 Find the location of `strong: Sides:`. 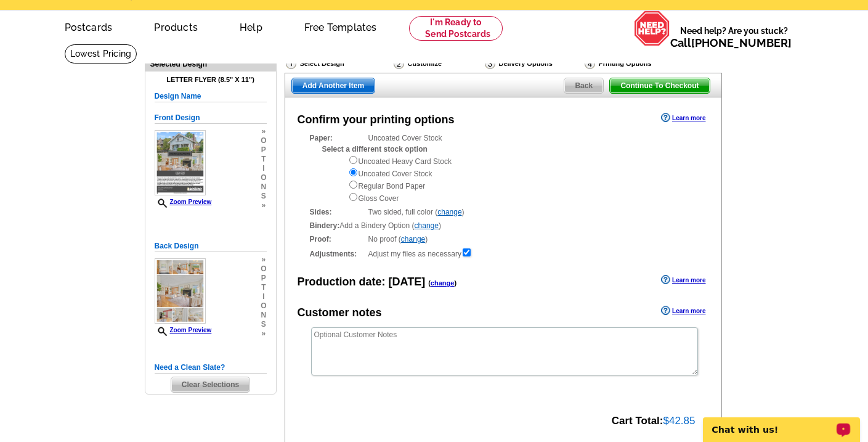

strong: Sides: is located at coordinates (337, 212).